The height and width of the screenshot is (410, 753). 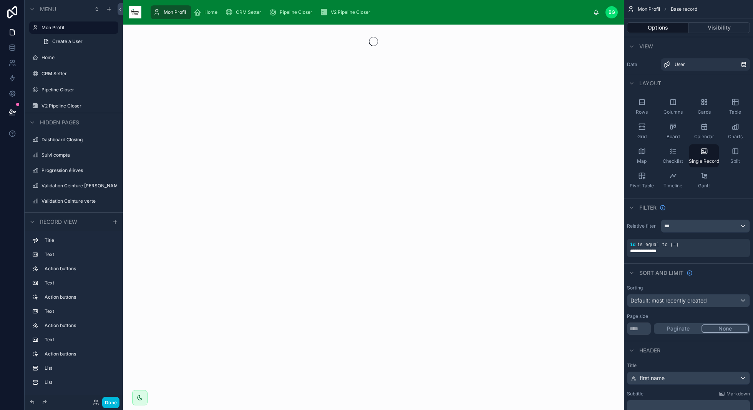 What do you see at coordinates (689, 301) in the screenshot?
I see `button: Default: most recently created` at bounding box center [689, 301].